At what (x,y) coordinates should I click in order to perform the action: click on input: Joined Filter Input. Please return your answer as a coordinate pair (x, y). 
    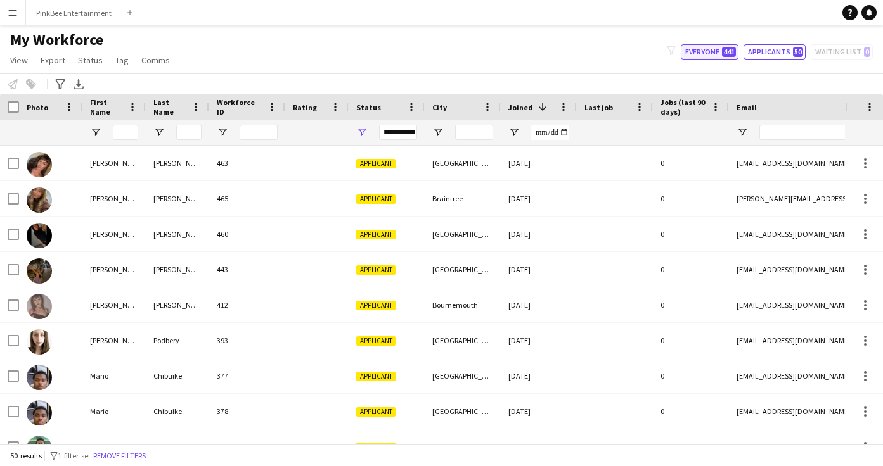
    Looking at the image, I should click on (550, 132).